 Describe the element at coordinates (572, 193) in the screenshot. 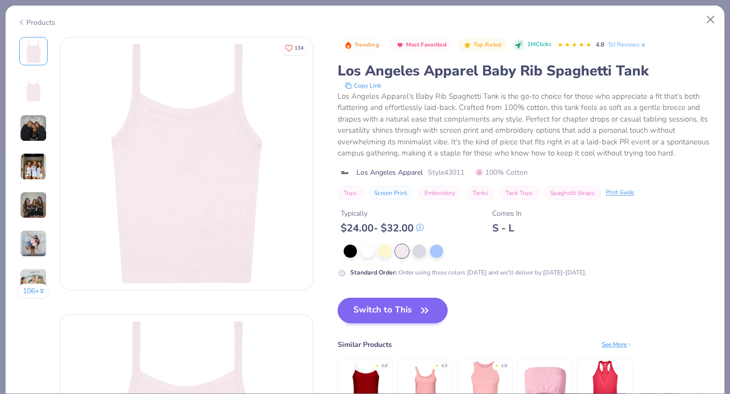

I see `button: Spaghetti Straps` at that location.